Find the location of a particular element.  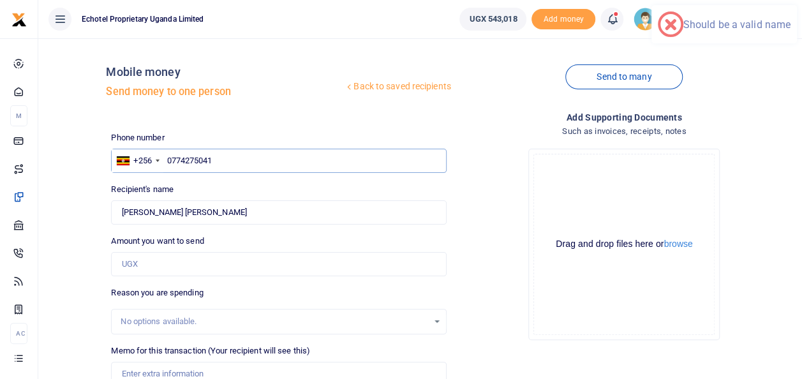

label: Reason you are spending is located at coordinates (157, 293).